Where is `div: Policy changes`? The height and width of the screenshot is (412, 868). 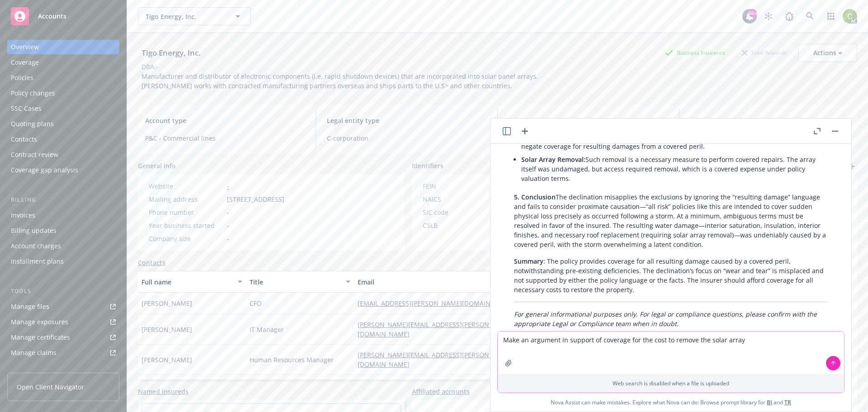
div: Policy changes is located at coordinates (33, 94).